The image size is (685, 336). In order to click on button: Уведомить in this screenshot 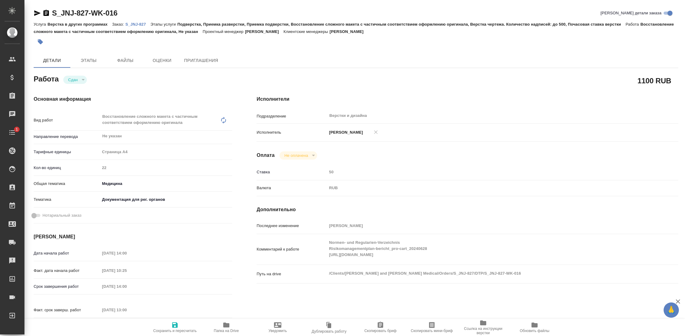, I will do `click(277, 328)`.